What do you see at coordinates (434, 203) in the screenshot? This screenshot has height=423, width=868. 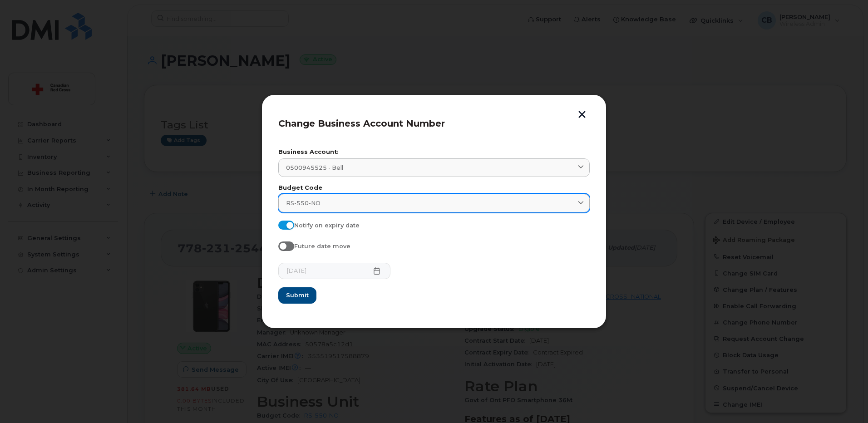 I see `a: RS-550-NO` at bounding box center [434, 203].